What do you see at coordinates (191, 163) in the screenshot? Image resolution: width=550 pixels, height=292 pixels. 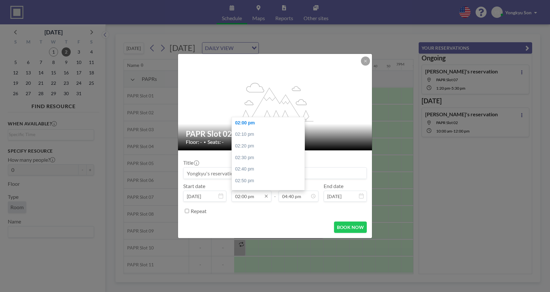 I see `label: Title` at bounding box center [191, 163].